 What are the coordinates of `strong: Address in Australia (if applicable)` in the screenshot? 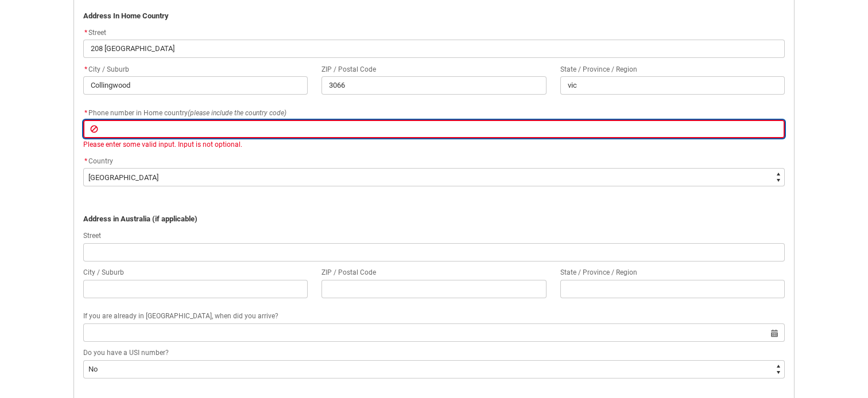 It's located at (140, 219).